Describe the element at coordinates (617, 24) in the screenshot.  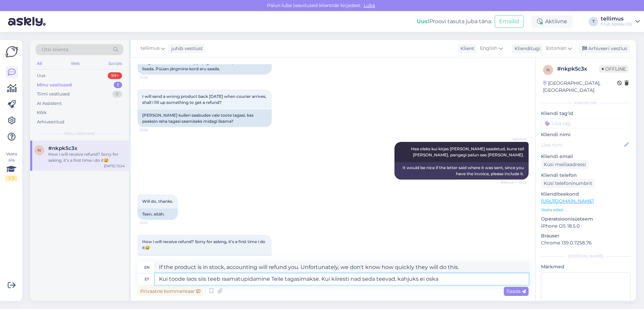
I see `div: Fruit Xpress OÜ` at that location.